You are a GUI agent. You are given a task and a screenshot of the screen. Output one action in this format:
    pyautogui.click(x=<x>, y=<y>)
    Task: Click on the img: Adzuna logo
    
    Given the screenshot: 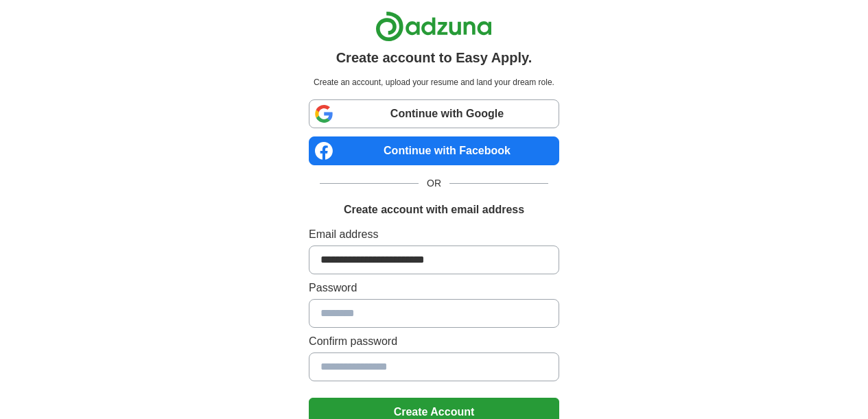 What is the action you would take?
    pyautogui.click(x=434, y=26)
    